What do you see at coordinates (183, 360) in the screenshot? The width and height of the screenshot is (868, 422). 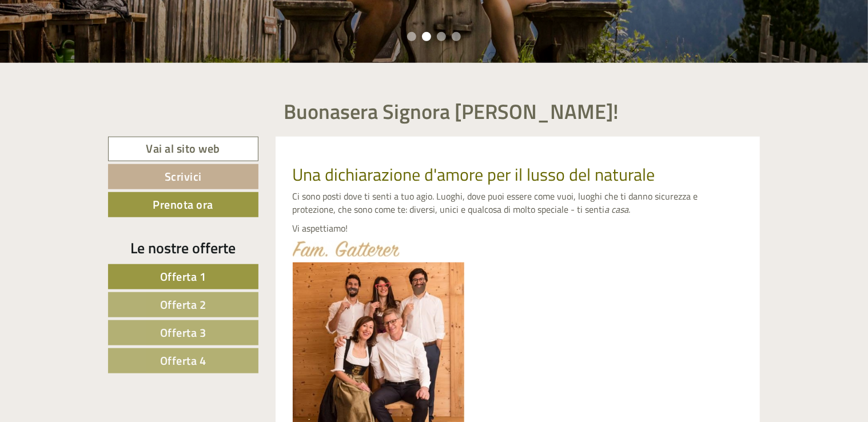 I see `span: Offerta 4` at bounding box center [183, 360].